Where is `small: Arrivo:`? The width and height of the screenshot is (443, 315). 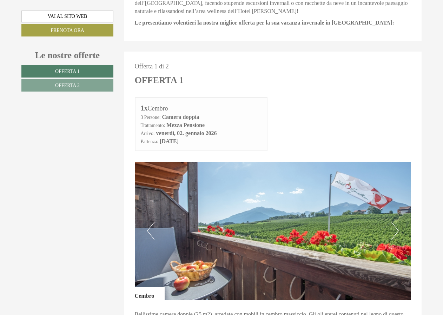 small: Arrivo: is located at coordinates (148, 133).